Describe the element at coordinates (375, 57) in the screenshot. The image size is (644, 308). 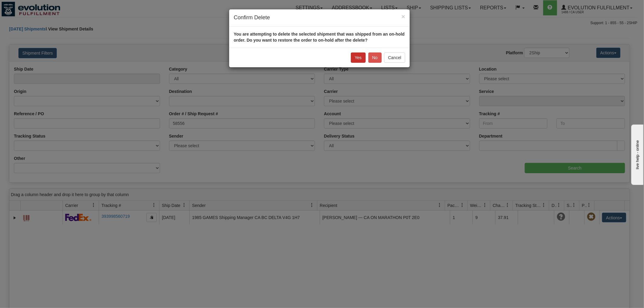
I see `button: No` at that location.